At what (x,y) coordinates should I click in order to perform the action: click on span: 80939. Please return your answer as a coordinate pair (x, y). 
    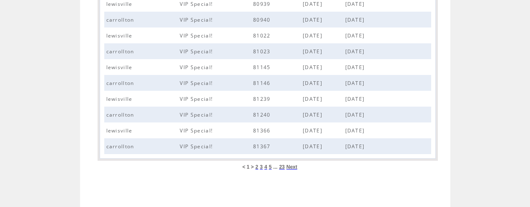
    Looking at the image, I should click on (263, 4).